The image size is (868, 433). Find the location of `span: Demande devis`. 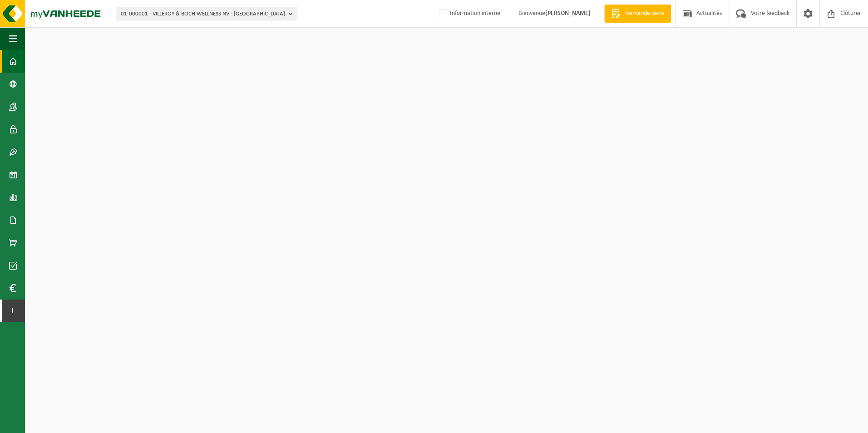

span: Demande devis is located at coordinates (645, 14).